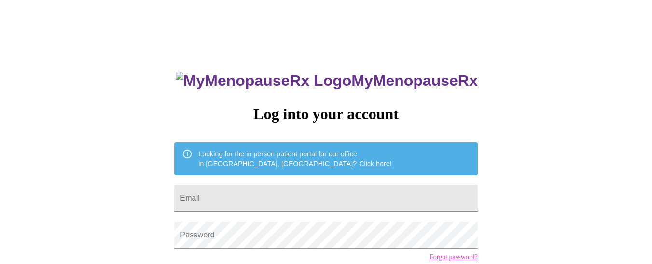 Image resolution: width=652 pixels, height=264 pixels. Describe the element at coordinates (375, 164) in the screenshot. I see `a: Click here!` at that location.